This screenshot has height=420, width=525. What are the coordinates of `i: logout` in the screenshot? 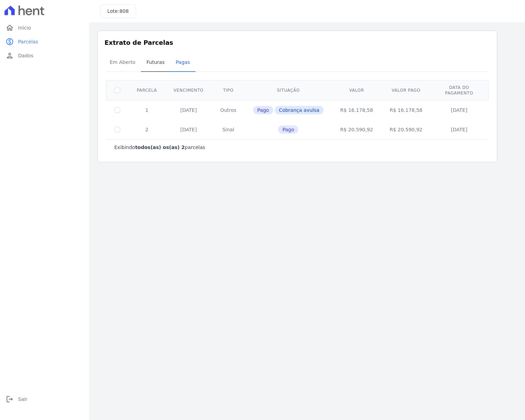 It's located at (10, 399).